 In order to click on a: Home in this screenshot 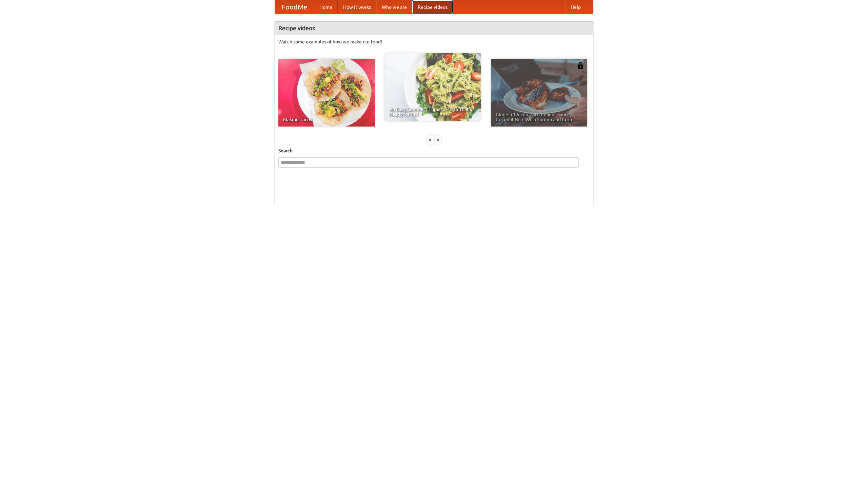, I will do `click(326, 8)`.